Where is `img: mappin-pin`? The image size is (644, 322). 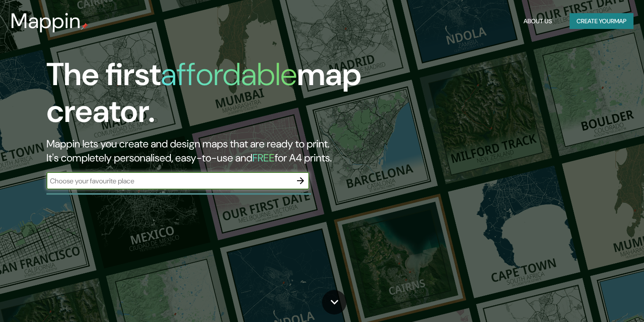
img: mappin-pin is located at coordinates (84, 27).